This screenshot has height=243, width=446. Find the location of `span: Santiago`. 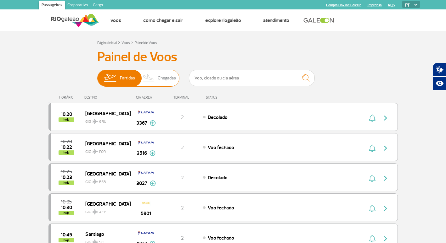

span: Santiago is located at coordinates (105, 234).